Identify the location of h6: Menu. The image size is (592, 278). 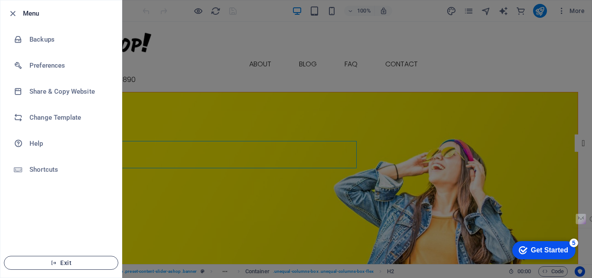
(69, 13).